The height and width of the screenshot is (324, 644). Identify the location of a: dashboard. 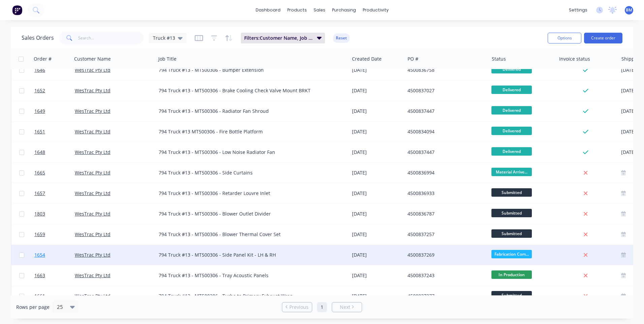
(268, 10).